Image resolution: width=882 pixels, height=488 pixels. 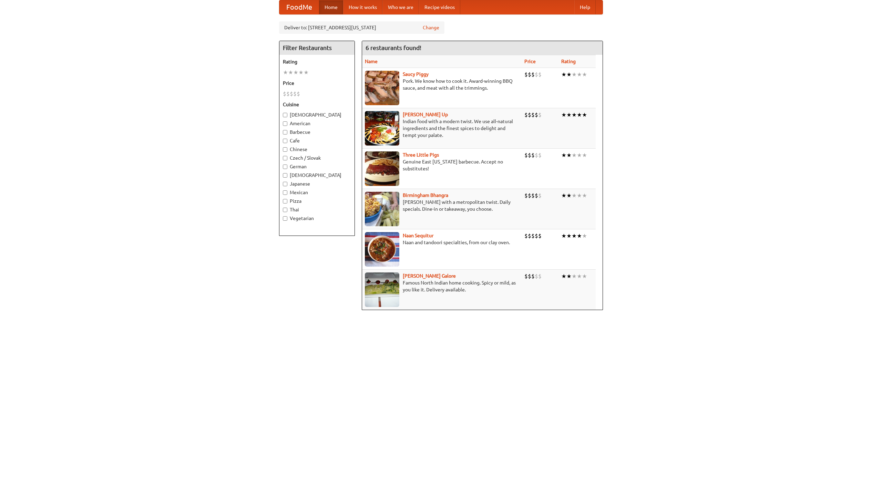 What do you see at coordinates (285, 149) in the screenshot?
I see `input: Chinese` at bounding box center [285, 149].